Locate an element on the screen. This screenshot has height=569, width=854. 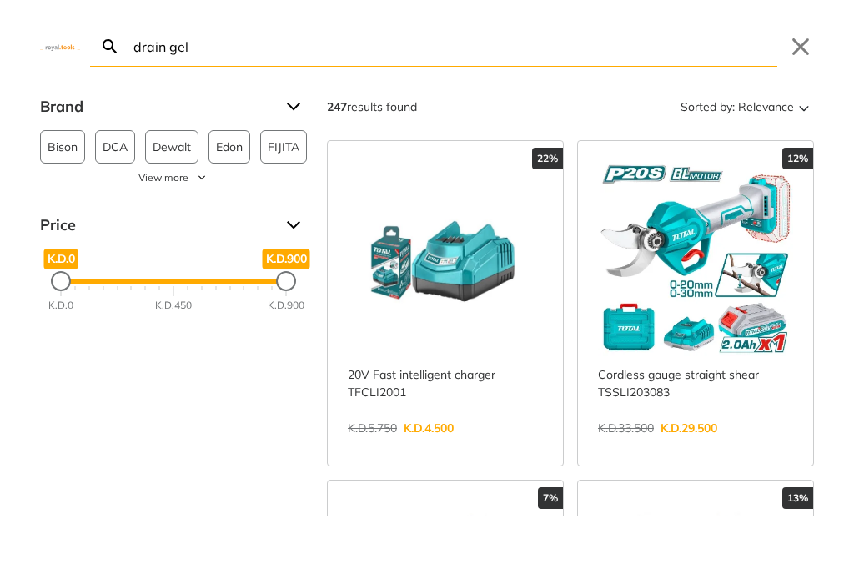
button: Bison is located at coordinates (63, 147).